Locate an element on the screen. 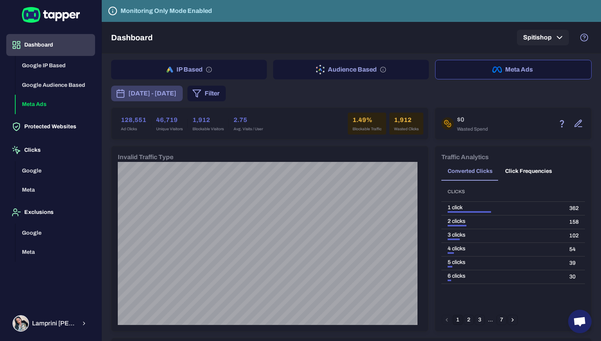  div: 3 clicks is located at coordinates (502, 235).